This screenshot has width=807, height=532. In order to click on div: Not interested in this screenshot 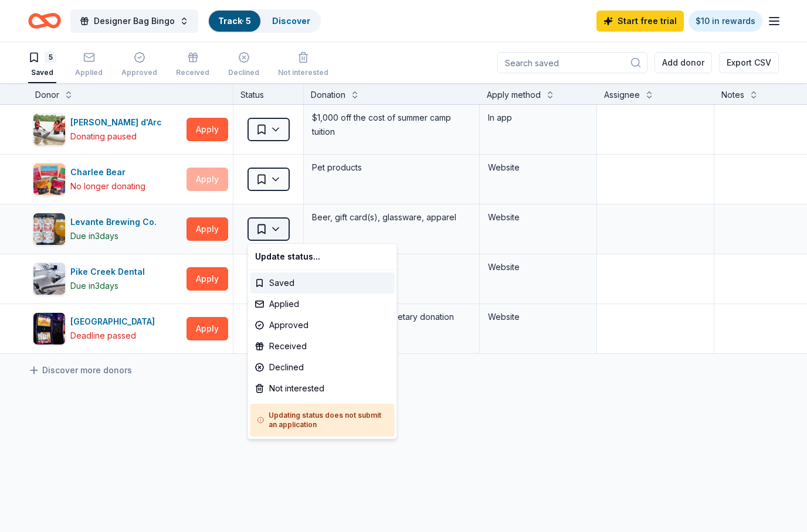, I will do `click(322, 388)`.